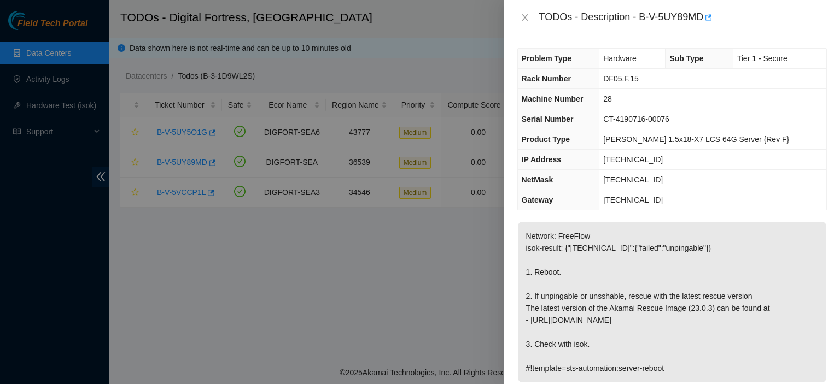  What do you see at coordinates (525, 17) in the screenshot?
I see `button: Close` at bounding box center [525, 17].